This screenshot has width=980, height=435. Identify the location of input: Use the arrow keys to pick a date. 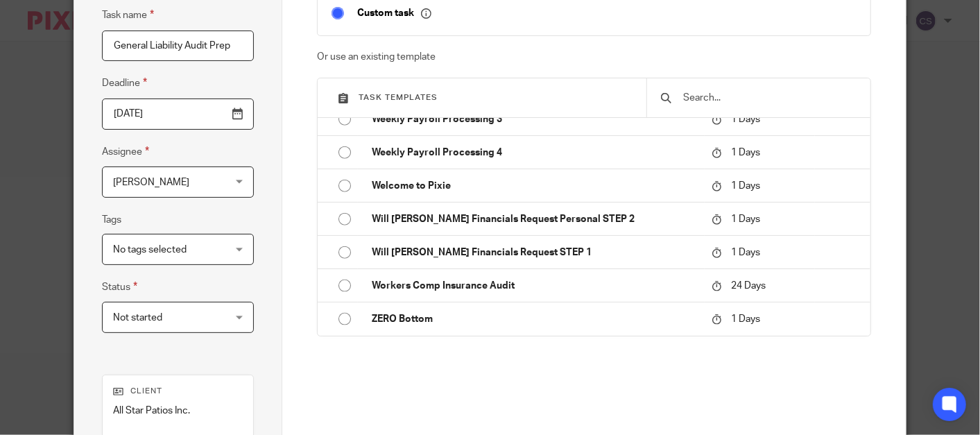
(178, 114).